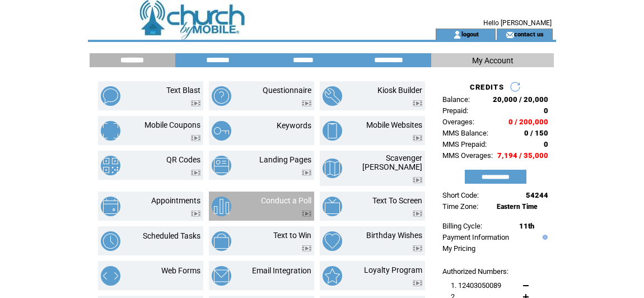  Describe the element at coordinates (527, 226) in the screenshot. I see `span: 11th` at that location.